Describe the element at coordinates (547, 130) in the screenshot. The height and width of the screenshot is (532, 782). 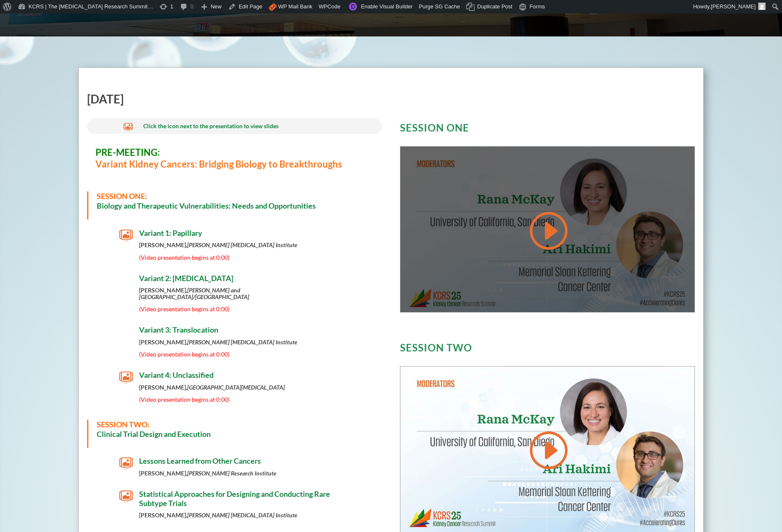
I see `h3: SESSION ONE` at that location.